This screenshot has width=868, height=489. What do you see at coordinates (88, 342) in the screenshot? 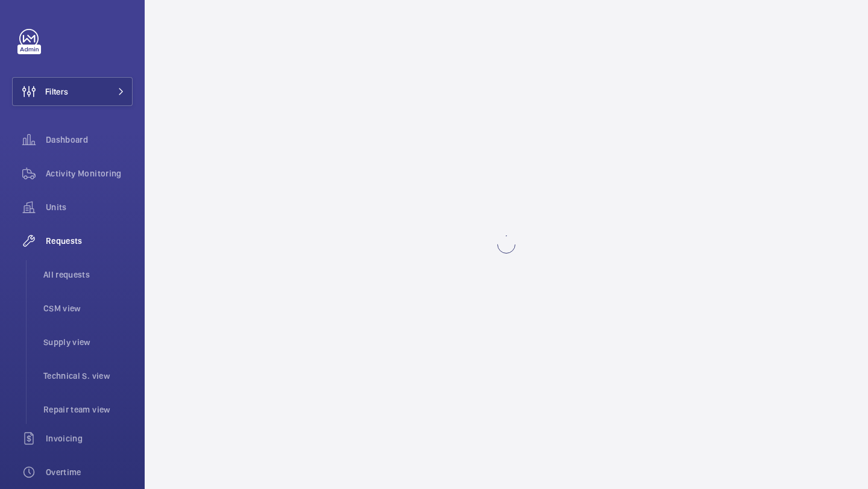
I see `span: Supply view` at bounding box center [88, 342].